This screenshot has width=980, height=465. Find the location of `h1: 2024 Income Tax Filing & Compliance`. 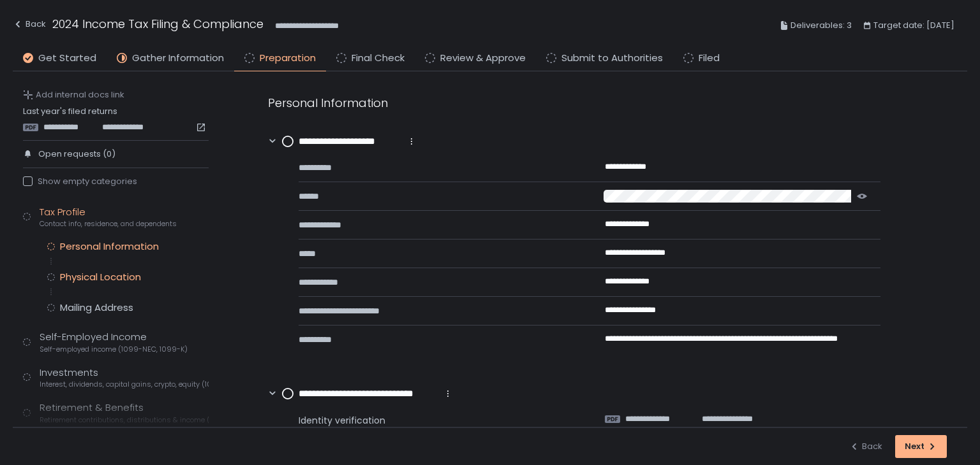

h1: 2024 Income Tax Filing & Compliance is located at coordinates (157, 24).